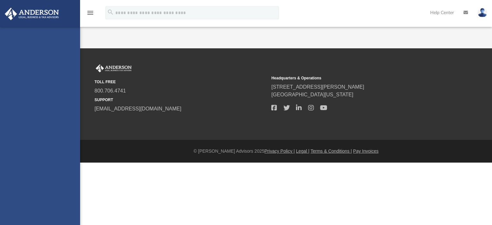  Describe the element at coordinates (111, 12) in the screenshot. I see `i: search` at that location.